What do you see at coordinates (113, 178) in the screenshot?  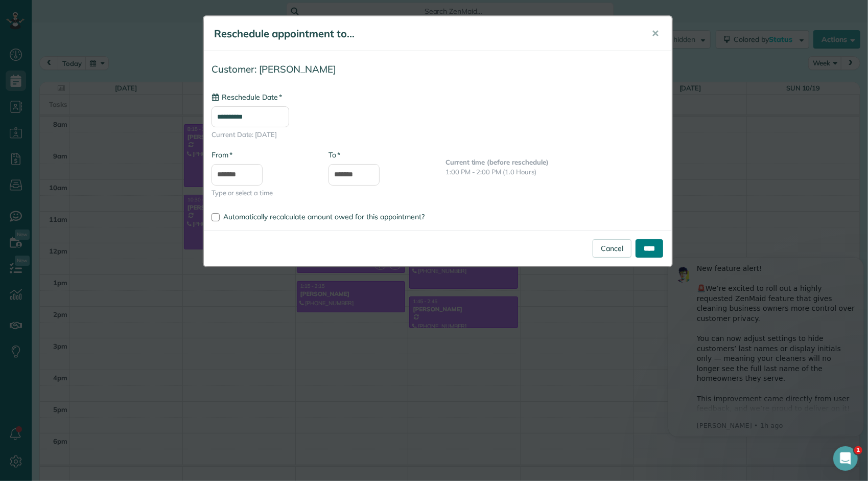 I see `p: Message from Alexandre, sent 1h ago` at bounding box center [113, 178].